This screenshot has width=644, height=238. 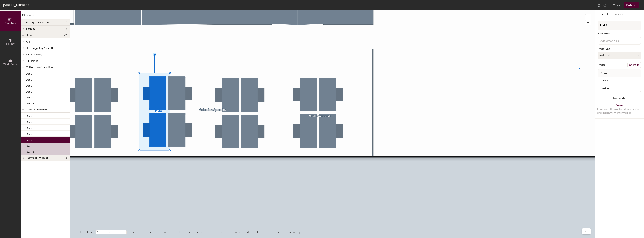 What do you see at coordinates (30, 152) in the screenshot?
I see `p: Desk 4` at bounding box center [30, 152].